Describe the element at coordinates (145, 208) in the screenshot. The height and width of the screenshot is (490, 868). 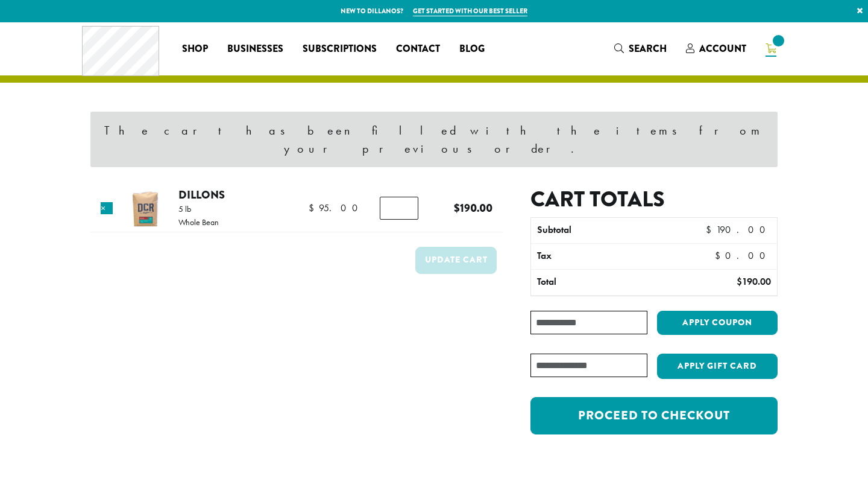
I see `img: Dillons` at that location.